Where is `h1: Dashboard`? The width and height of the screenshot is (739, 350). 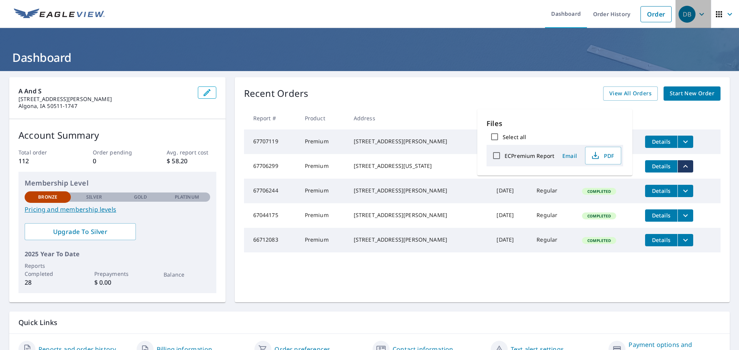 h1: Dashboard is located at coordinates (369, 57).